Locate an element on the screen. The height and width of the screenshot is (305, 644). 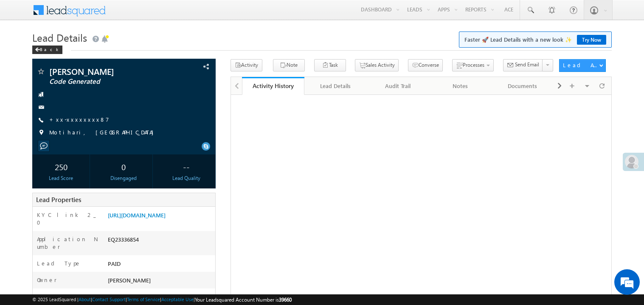
label: Lead Type is located at coordinates (59, 263).